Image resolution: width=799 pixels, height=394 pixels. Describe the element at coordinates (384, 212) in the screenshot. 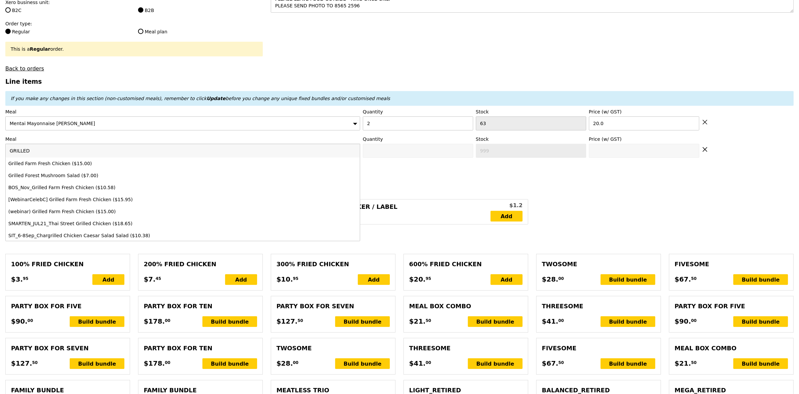

I see `div: [Add on] Custom Sticker / Label` at that location.